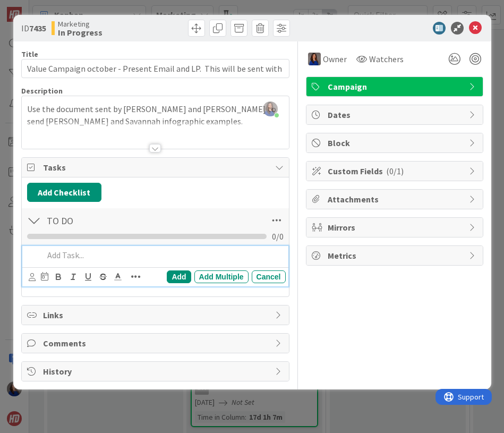 This screenshot has height=433, width=504. Describe the element at coordinates (37, 28) in the screenshot. I see `b: 7435` at that location.